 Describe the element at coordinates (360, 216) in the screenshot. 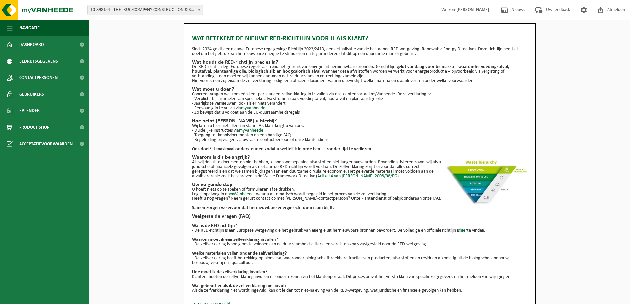

I see `h2: Veelgestelde vragen (FAQ)` at that location.